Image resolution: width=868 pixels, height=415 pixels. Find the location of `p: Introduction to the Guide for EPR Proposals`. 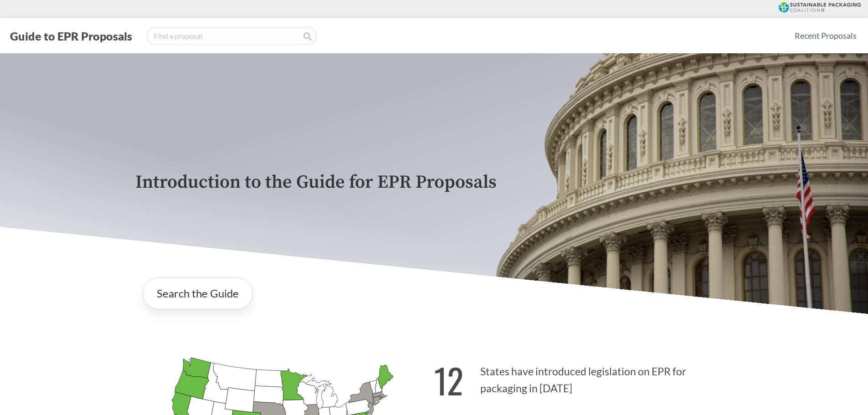

p: Introduction to the Guide for EPR Proposals is located at coordinates (434, 182).